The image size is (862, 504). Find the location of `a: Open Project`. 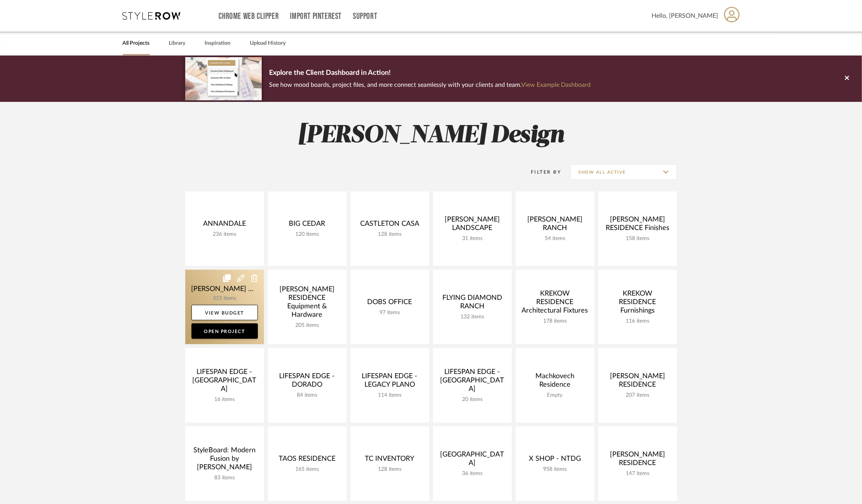

a: Open Project is located at coordinates (225, 331).